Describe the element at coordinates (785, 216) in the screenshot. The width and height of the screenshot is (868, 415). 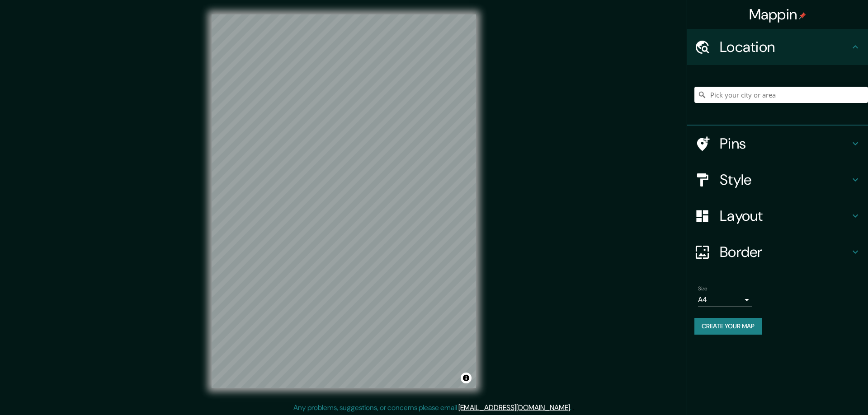
I see `h4: Layout` at that location.